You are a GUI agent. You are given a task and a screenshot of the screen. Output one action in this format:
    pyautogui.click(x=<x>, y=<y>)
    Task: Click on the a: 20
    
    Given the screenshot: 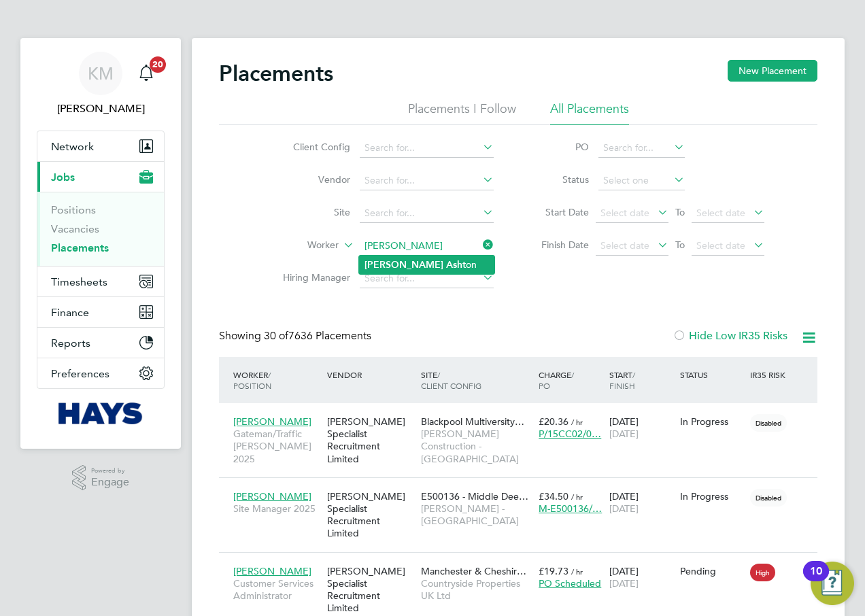 What is the action you would take?
    pyautogui.click(x=147, y=74)
    